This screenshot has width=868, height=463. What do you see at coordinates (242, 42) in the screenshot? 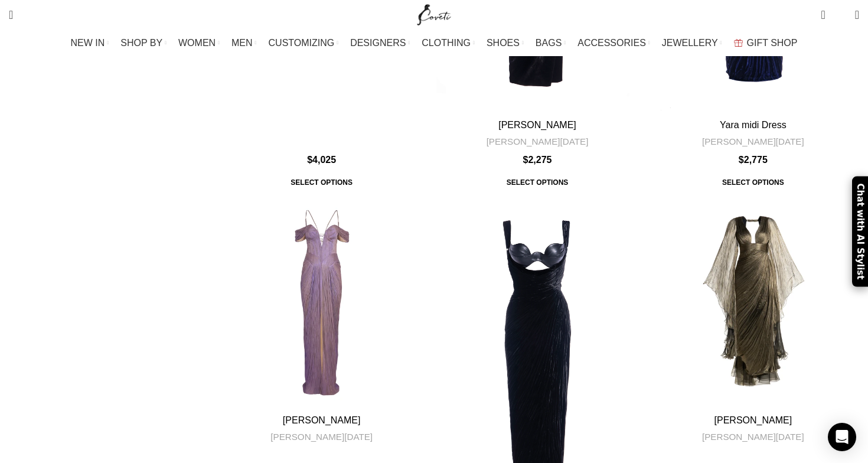
I see `span: MEN` at bounding box center [242, 42].